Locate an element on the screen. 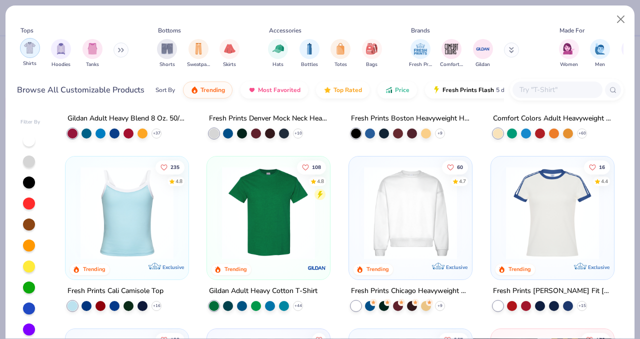  span: 108 is located at coordinates (317, 167).